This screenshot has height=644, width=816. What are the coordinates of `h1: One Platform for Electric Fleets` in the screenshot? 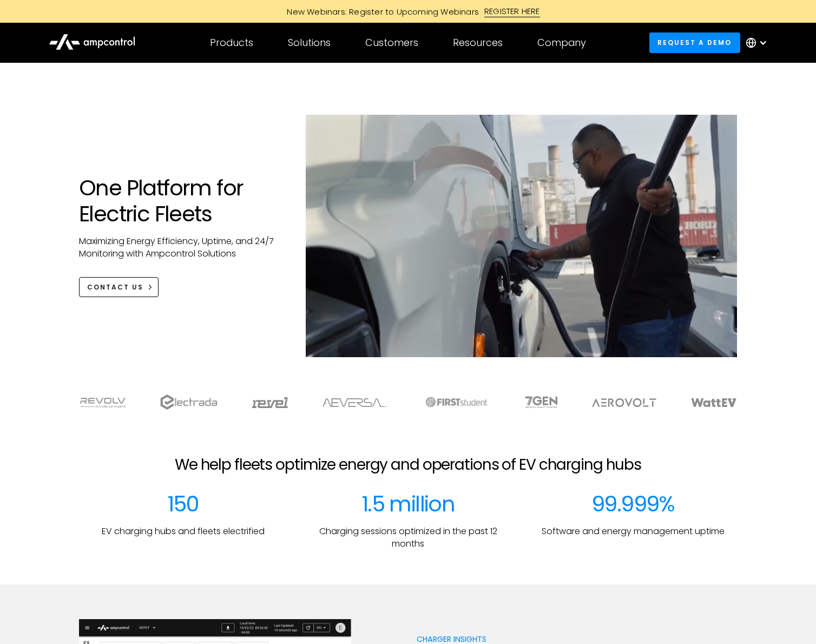 It's located at (181, 201).